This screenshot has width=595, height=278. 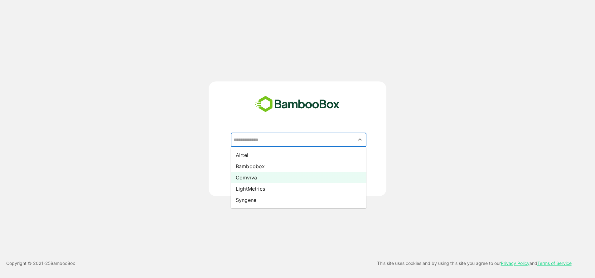 I want to click on img: bamboobox, so click(x=297, y=104).